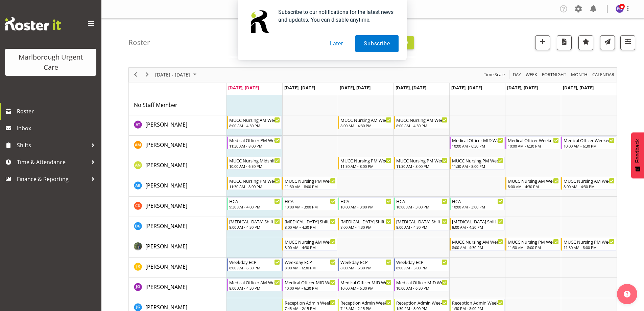 The image size is (644, 311). What do you see at coordinates (365, 163) in the screenshot?
I see `div: Alysia Newman-Woods"s event - MUCC Nursing PM Weekday Begin From Wednesday, October 1, 2025 at 11...` at bounding box center [365, 163].